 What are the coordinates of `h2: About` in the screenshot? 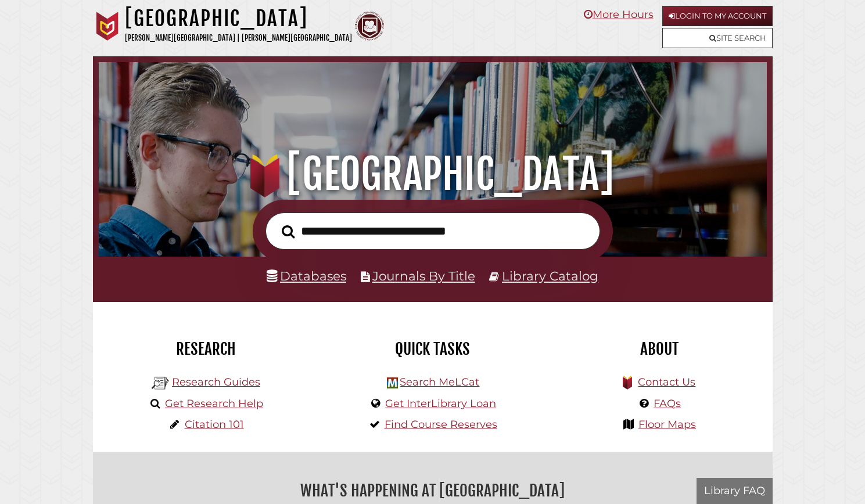 It's located at (659, 349).